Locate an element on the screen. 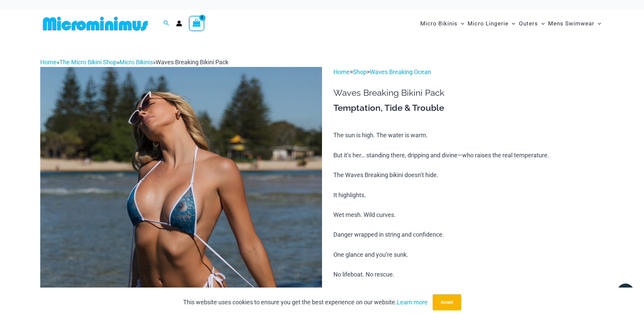  span: Outers is located at coordinates (528, 24).